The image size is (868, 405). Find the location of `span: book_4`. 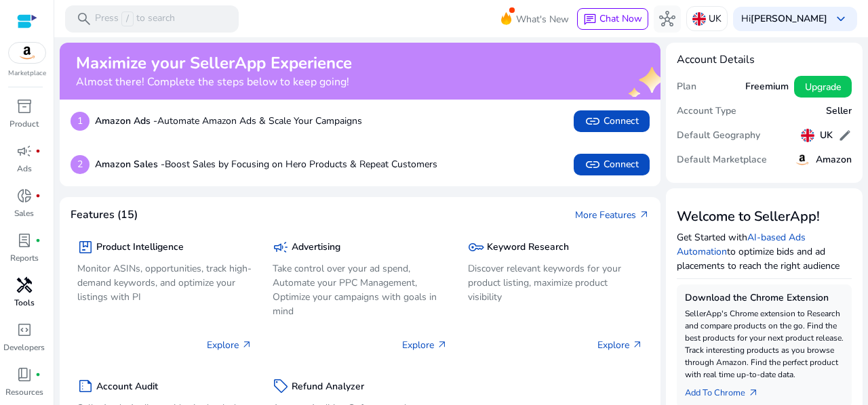

span: book_4 is located at coordinates (24, 374).